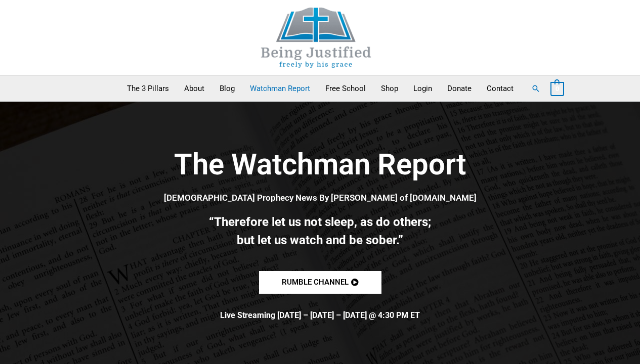 The width and height of the screenshot is (640, 364). What do you see at coordinates (320, 88) in the screenshot?
I see `nav: Primary Site Navigation` at bounding box center [320, 88].